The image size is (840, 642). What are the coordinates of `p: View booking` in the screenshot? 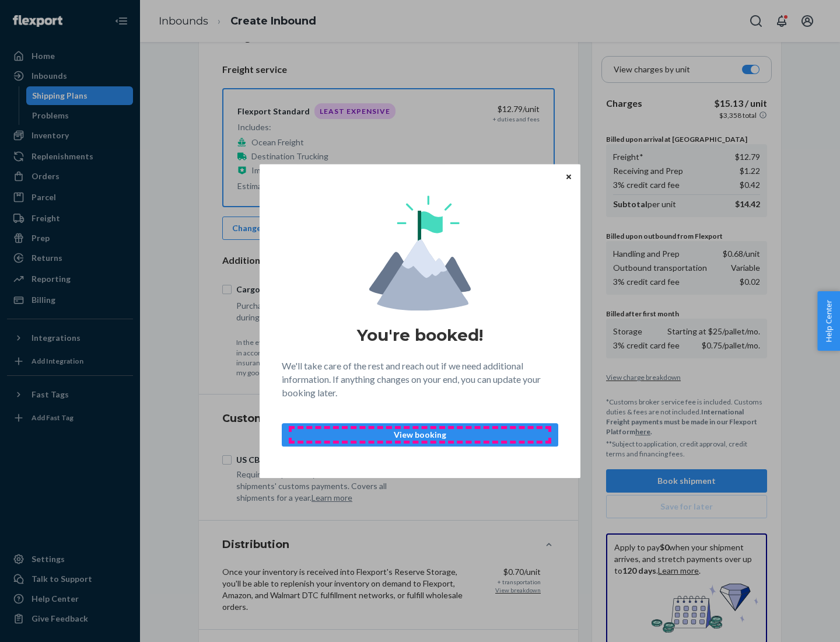 It's located at (420, 434).